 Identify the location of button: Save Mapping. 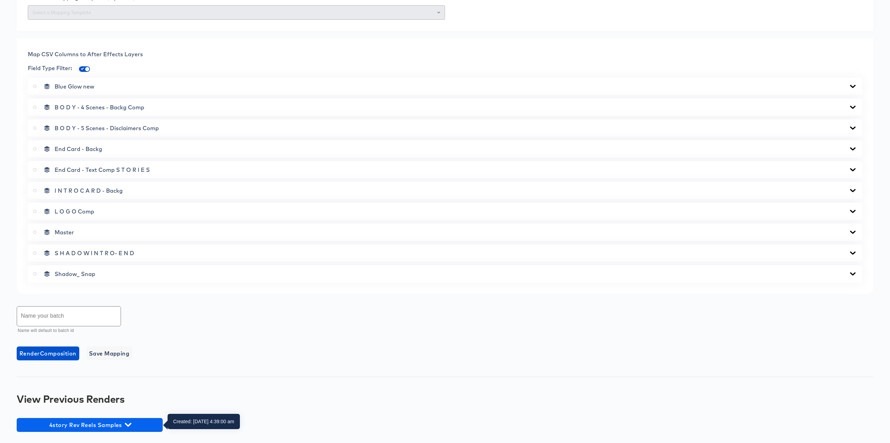
(109, 354).